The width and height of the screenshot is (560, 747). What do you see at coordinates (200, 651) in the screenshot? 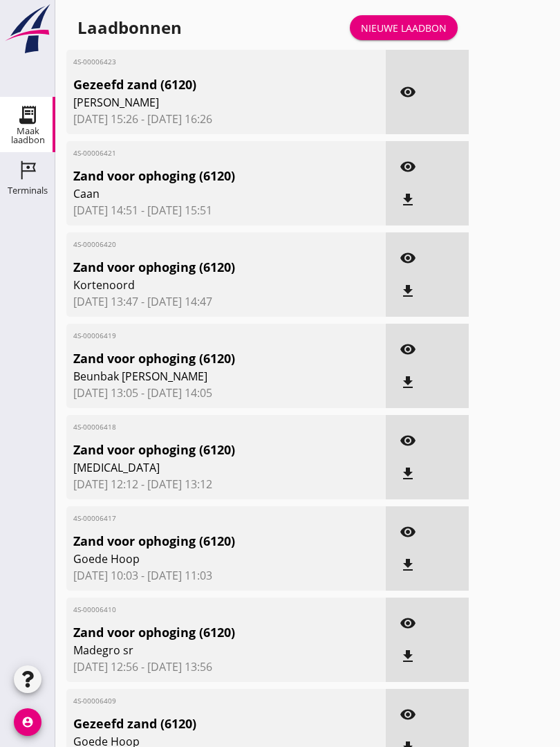
I see `span: Madegro sr` at bounding box center [200, 651].